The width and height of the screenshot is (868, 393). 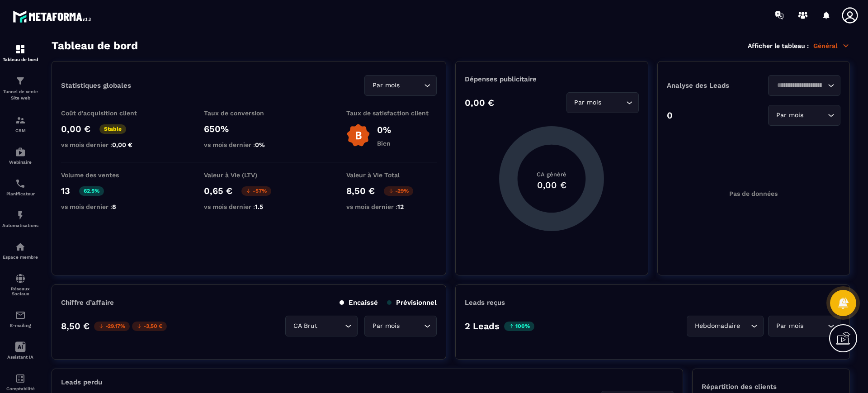 What do you see at coordinates (20, 315) in the screenshot?
I see `img: email` at bounding box center [20, 315].